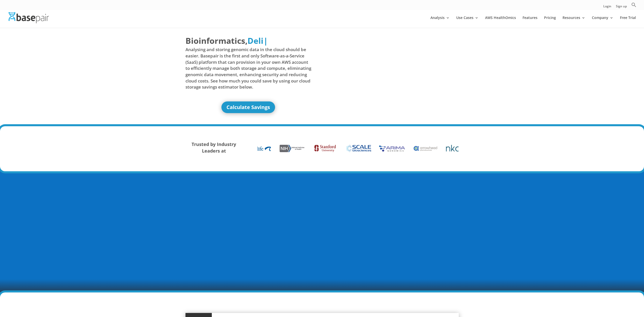 The image size is (644, 317). What do you see at coordinates (214, 148) in the screenshot?
I see `strong: Trusted by Industry Leaders at` at bounding box center [214, 148].